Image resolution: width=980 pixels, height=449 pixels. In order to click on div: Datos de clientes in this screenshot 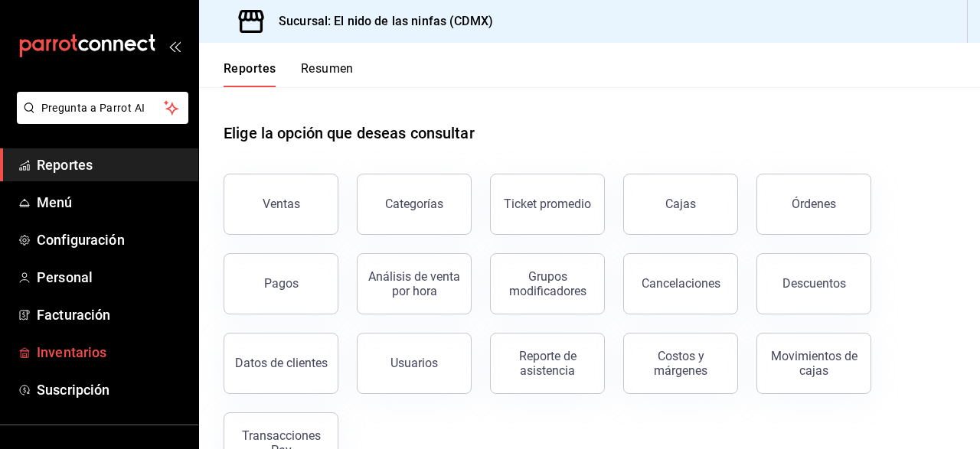, I will do `click(281, 363)`.